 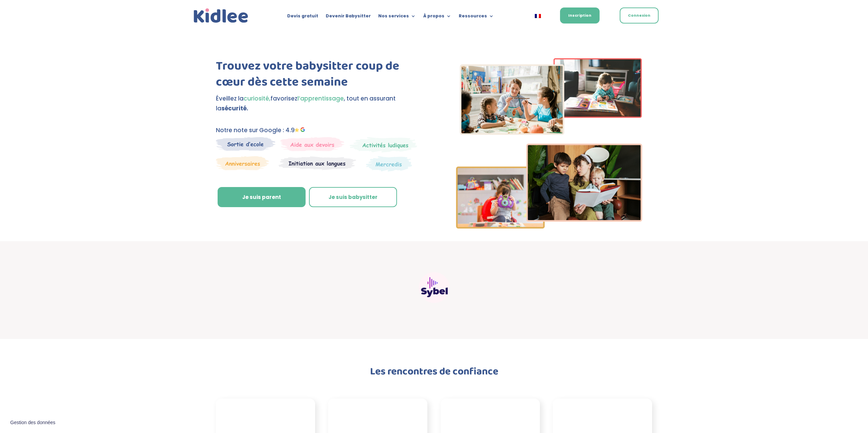 I want to click on p: Notre note sur Google : 4.9, so click(x=319, y=130).